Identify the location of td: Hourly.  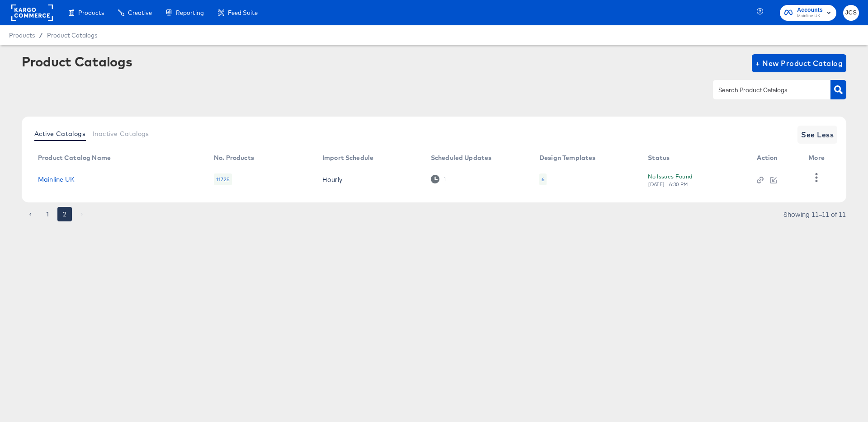
(370, 179).